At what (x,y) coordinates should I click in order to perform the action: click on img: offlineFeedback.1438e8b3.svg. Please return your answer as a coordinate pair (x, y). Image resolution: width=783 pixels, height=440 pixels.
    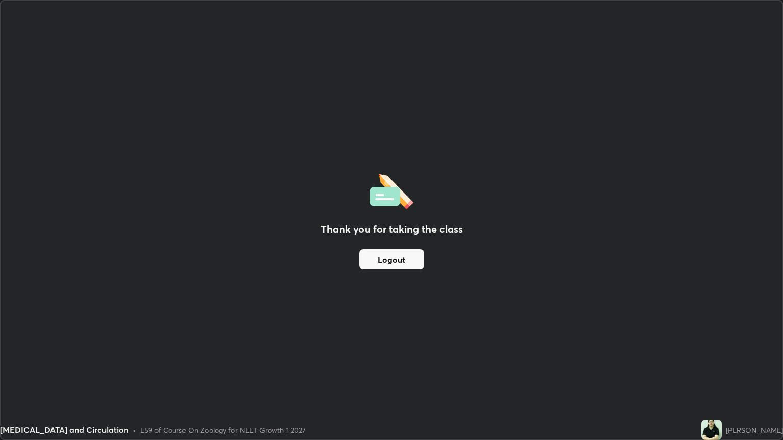
    Looking at the image, I should click on (392, 190).